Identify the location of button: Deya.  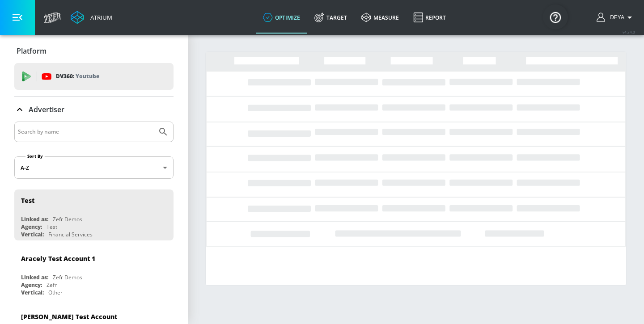
(616, 18).